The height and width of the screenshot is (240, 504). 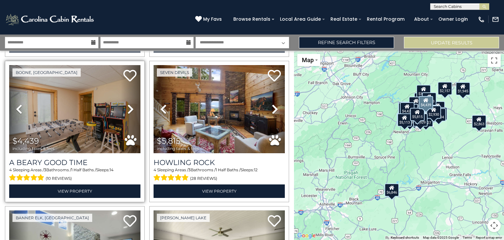 What do you see at coordinates (422, 19) in the screenshot?
I see `a: About` at bounding box center [422, 19].